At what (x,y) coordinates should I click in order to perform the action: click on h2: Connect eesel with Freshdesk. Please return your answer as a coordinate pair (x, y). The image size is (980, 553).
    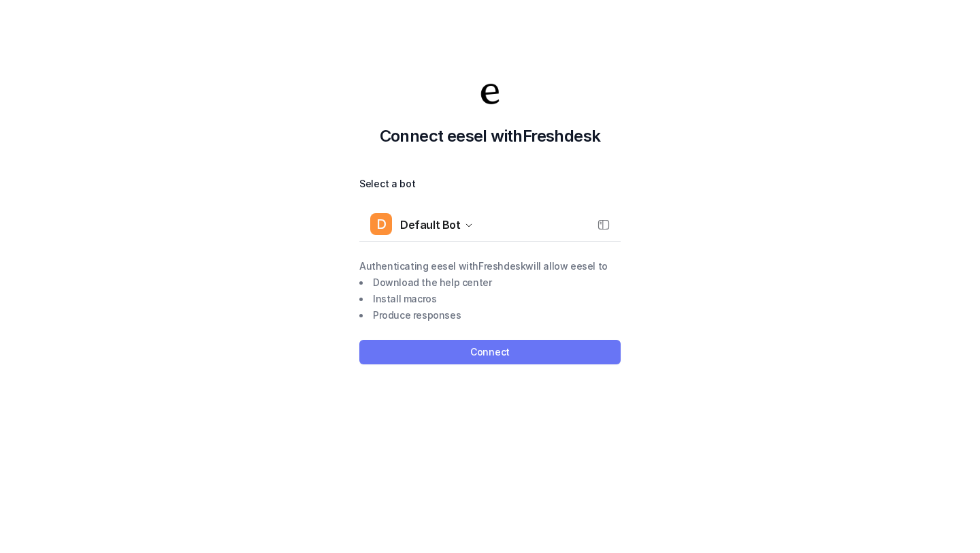
    Looking at the image, I should click on (490, 136).